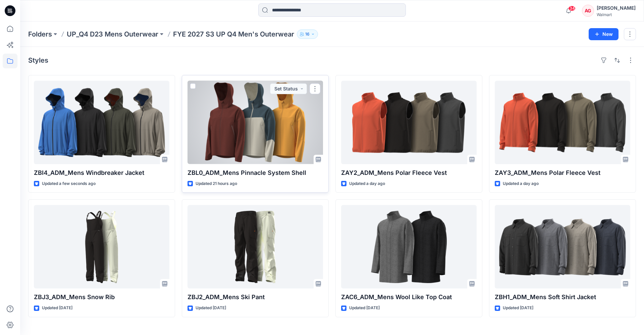  What do you see at coordinates (112, 34) in the screenshot?
I see `p: UP_Q4 D23 Mens Outerwear` at bounding box center [112, 34].